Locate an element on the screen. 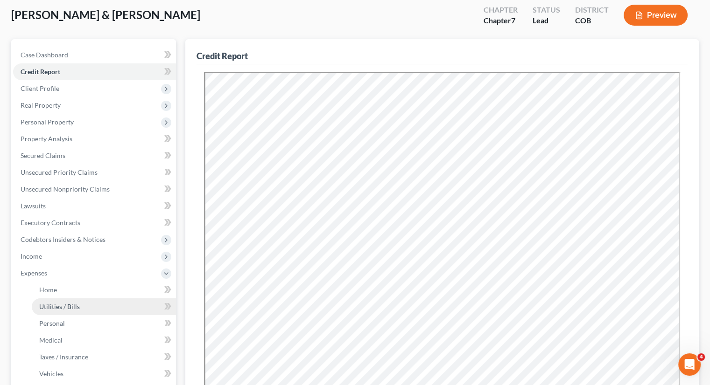 The width and height of the screenshot is (710, 385). a: Property Analysis is located at coordinates (94, 139).